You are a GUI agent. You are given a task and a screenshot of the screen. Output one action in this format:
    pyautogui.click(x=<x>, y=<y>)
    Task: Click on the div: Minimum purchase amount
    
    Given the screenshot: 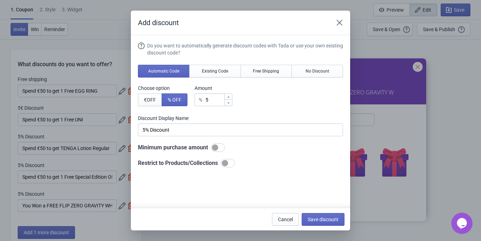 What is the action you would take?
    pyautogui.click(x=241, y=148)
    